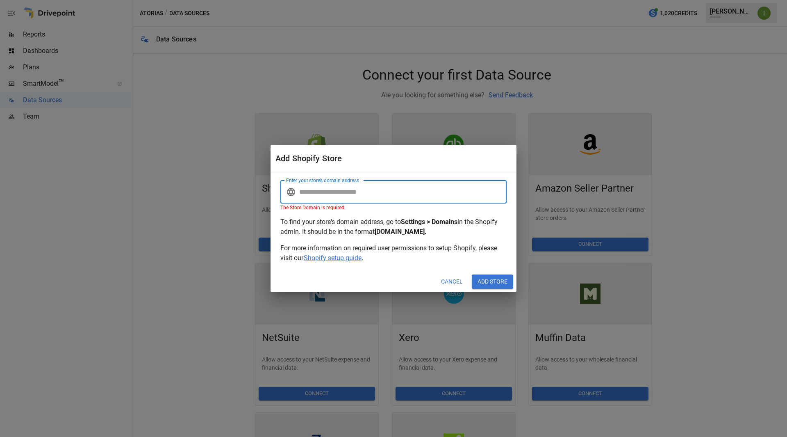  Describe the element at coordinates (323, 180) in the screenshot. I see `label: Enter your store’s domain address` at that location.